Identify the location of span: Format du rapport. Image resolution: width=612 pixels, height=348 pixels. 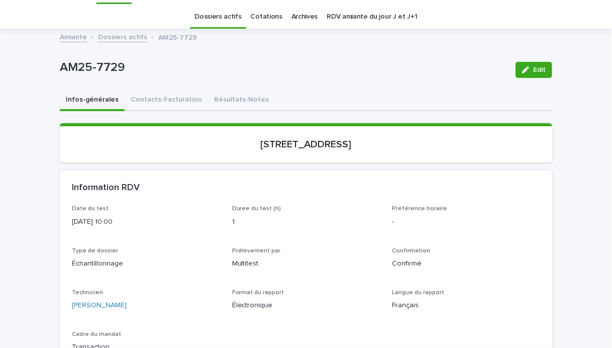
(258, 292).